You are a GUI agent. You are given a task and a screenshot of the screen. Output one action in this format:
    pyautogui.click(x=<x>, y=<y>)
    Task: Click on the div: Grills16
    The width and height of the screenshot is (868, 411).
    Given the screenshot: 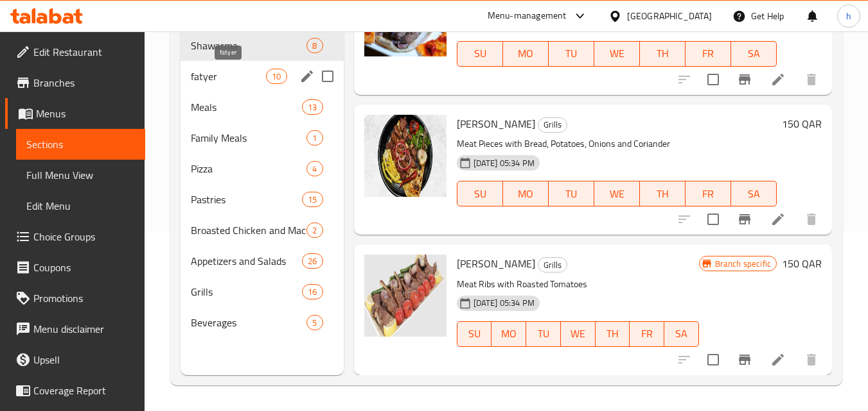 What is the action you would take?
    pyautogui.click(x=261, y=292)
    